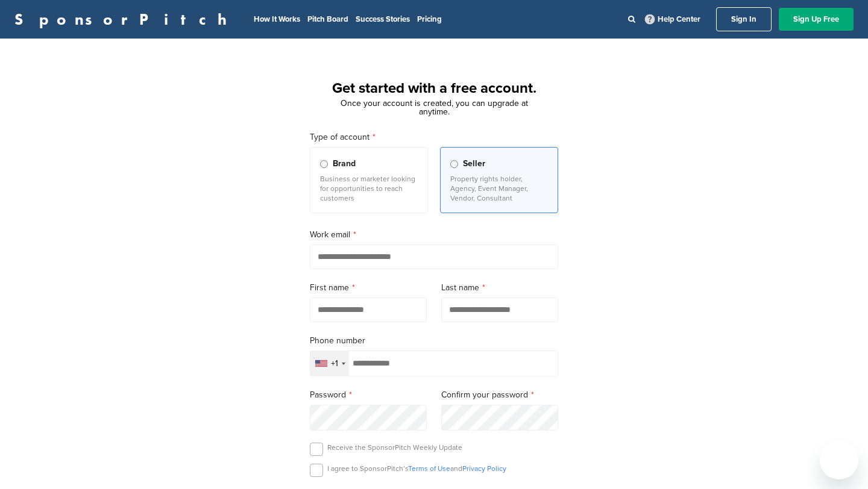  What do you see at coordinates (395, 448) in the screenshot?
I see `p: Receive the SponsorPitch Weekly Update` at bounding box center [395, 448].